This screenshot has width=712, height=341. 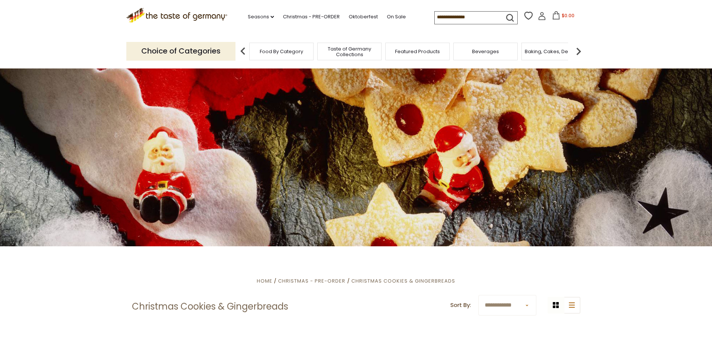 I want to click on a: Baking, Cakes, Desserts, so click(x=554, y=51).